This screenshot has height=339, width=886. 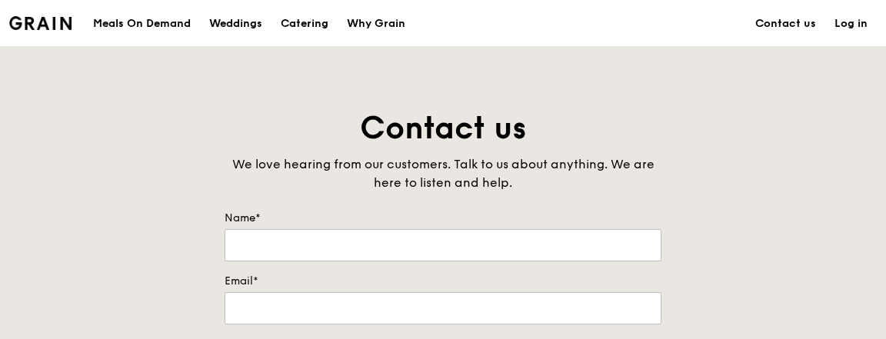 What do you see at coordinates (443, 281) in the screenshot?
I see `label: Email*` at bounding box center [443, 281].